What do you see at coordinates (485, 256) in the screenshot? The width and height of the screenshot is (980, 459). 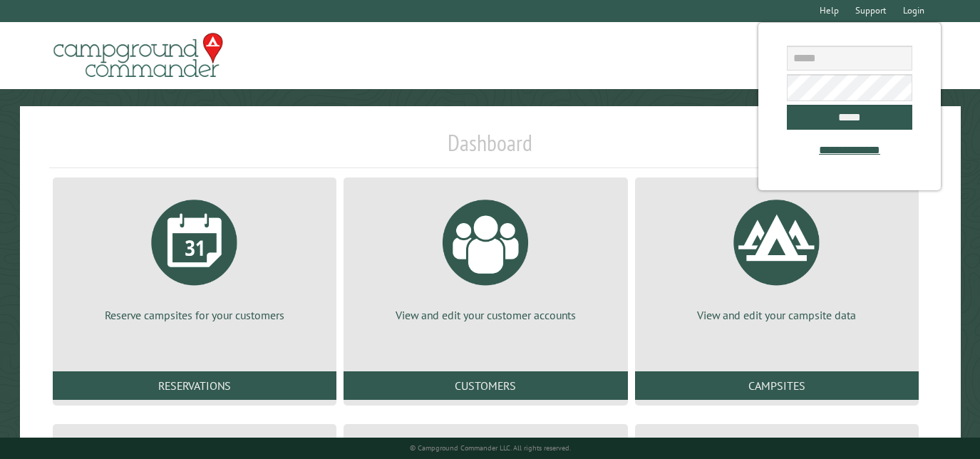 I see `a: View and edit your customer accounts` at bounding box center [485, 256].